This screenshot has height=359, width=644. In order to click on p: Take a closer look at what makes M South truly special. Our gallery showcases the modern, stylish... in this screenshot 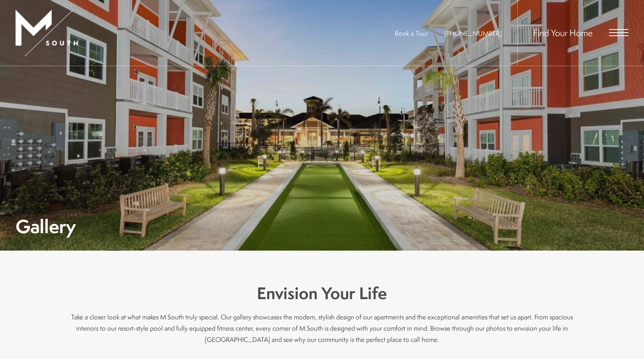, I will do `click(322, 328)`.